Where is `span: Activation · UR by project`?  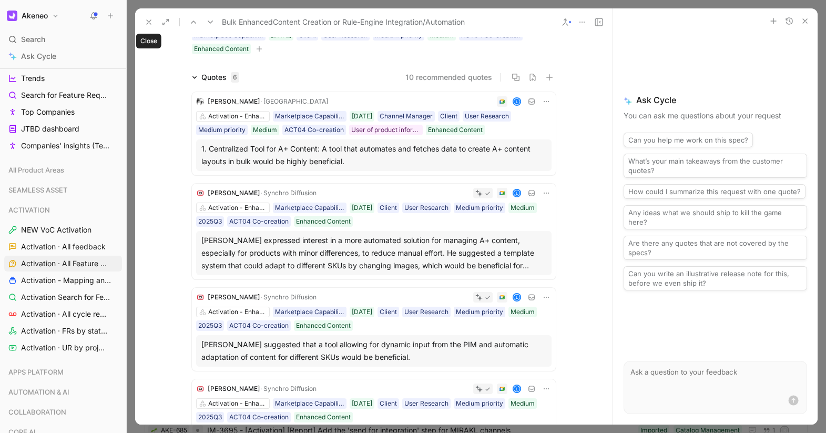 span: Activation · UR by project is located at coordinates (64, 348).